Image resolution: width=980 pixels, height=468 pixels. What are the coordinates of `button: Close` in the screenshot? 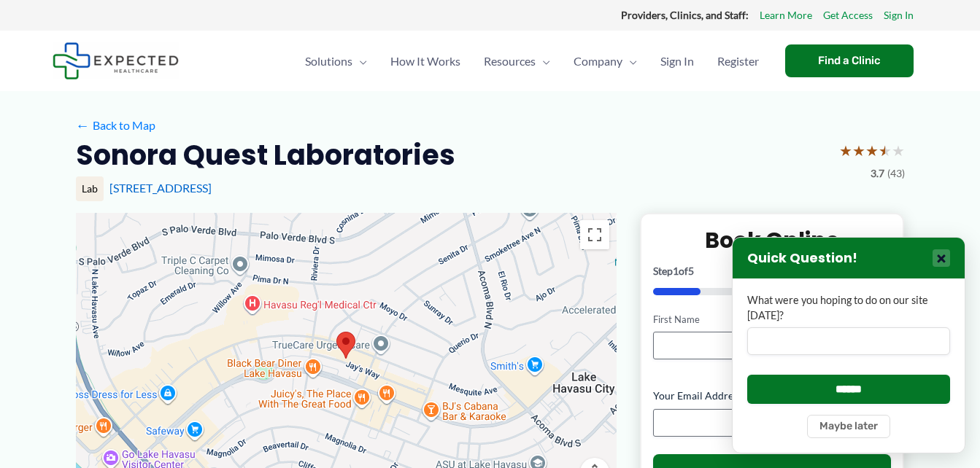 It's located at (941, 258).